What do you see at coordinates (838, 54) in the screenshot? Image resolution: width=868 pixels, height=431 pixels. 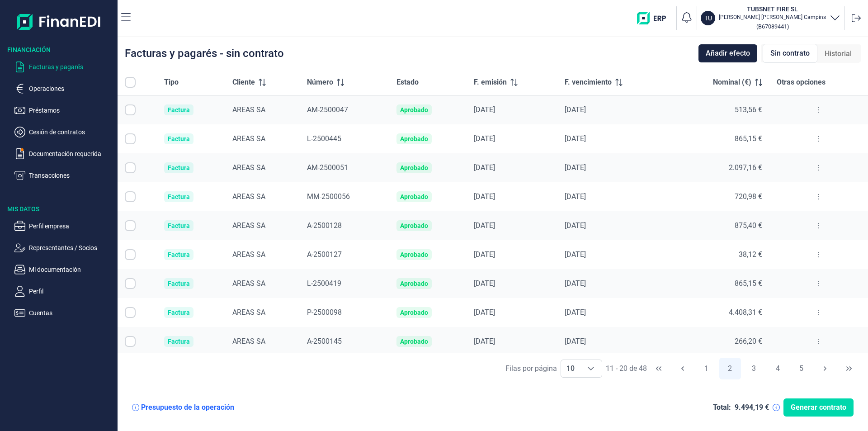 I see `div: Historial` at bounding box center [838, 54].